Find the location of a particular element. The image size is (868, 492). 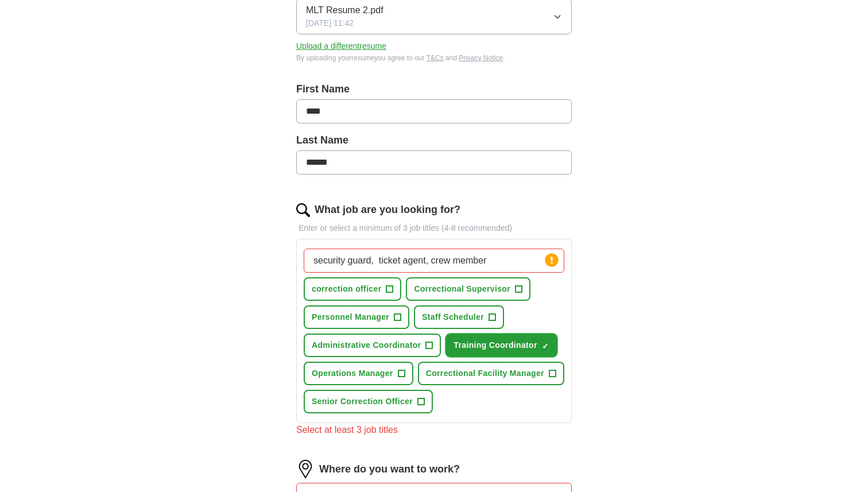

span: Correctional Supervisor is located at coordinates (462, 289).